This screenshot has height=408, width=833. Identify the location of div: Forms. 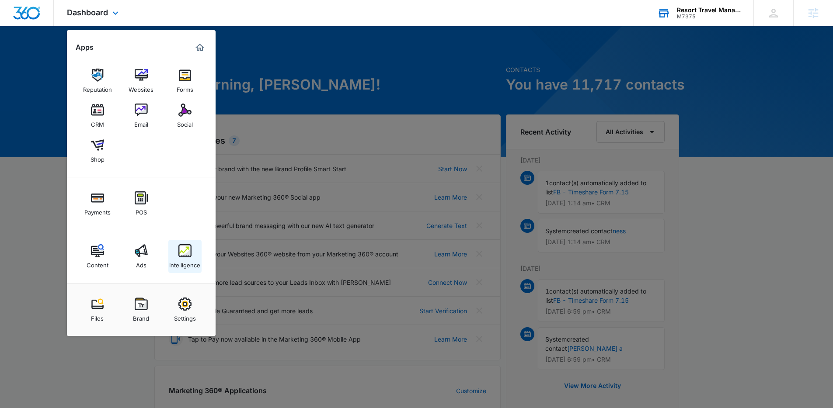
(185, 87).